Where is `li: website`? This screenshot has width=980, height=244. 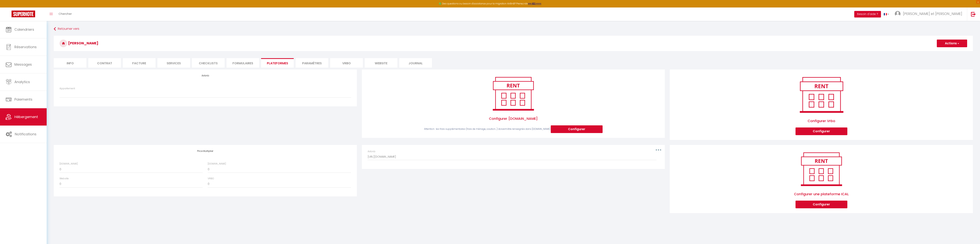 li: website is located at coordinates (381, 63).